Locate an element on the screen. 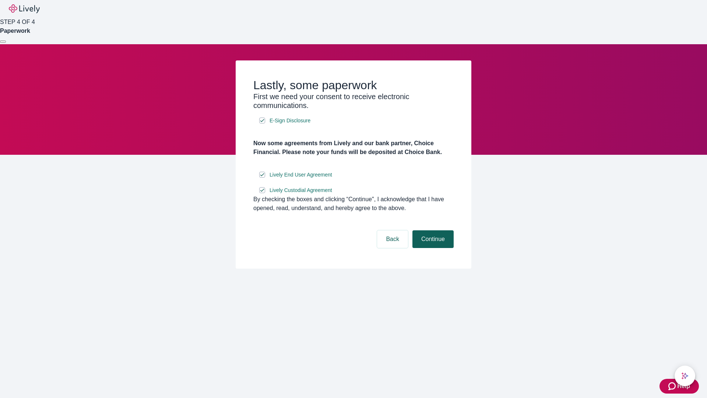 The height and width of the screenshot is (398, 707). span: Lively Custodial Agreement is located at coordinates (301, 190).